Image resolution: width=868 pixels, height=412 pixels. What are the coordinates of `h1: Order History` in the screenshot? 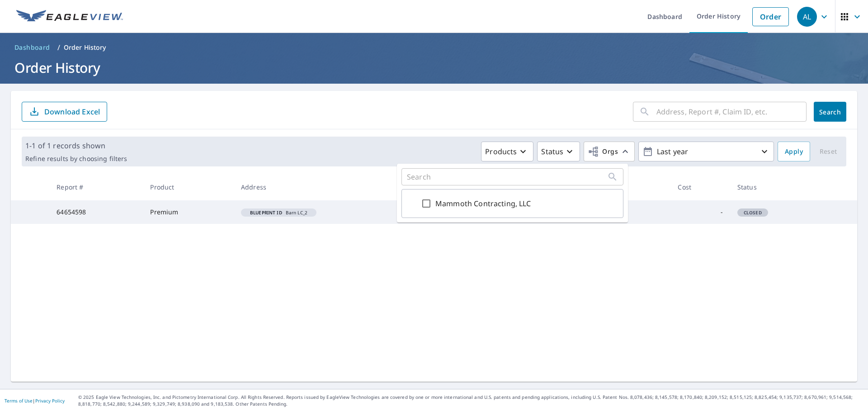 It's located at (434, 67).